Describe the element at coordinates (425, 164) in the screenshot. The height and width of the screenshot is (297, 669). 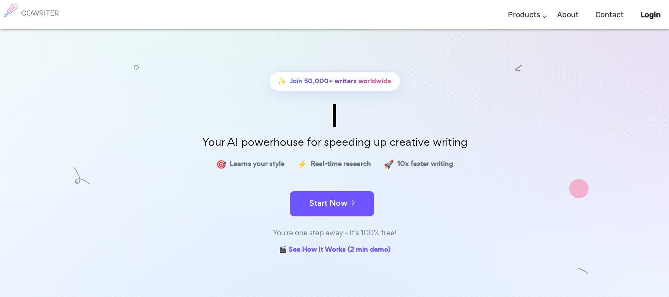
I see `span: 10x faster writing` at that location.